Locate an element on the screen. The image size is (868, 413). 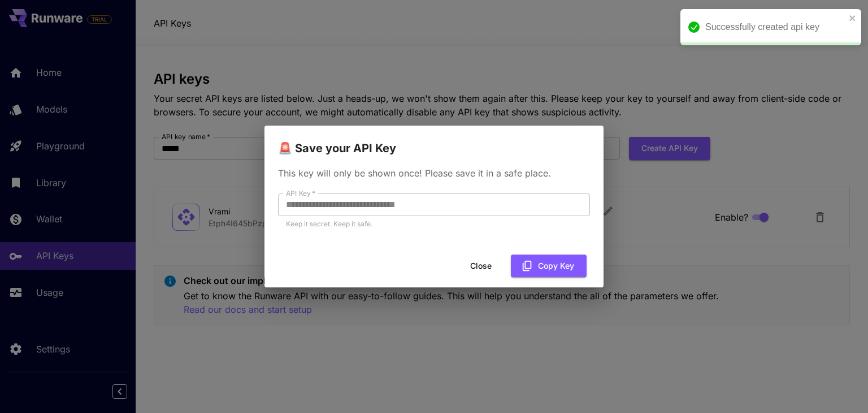
button: Copy Key is located at coordinates (549, 266).